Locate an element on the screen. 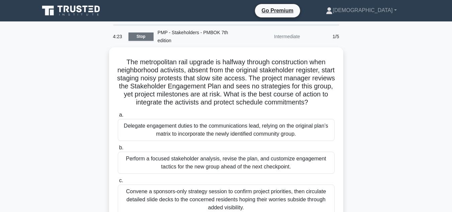  div: PMP - Stakeholders - PMBOK 7th edition is located at coordinates (200, 36).